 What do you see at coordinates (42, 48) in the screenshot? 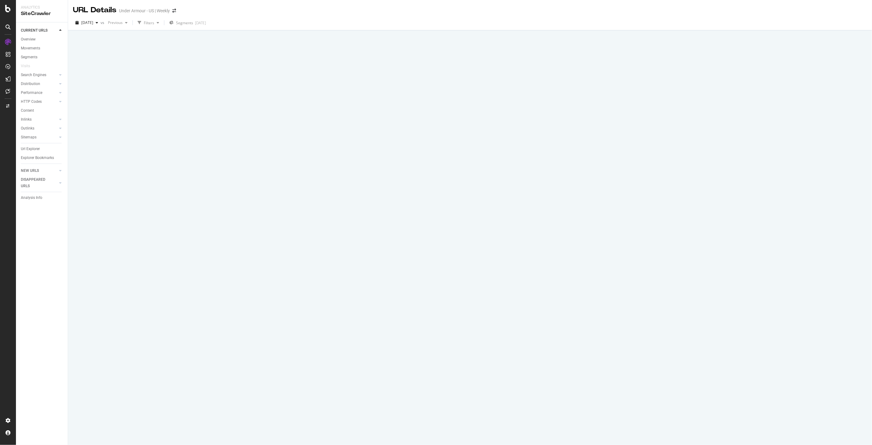
I see `a: Movements` at bounding box center [42, 48].